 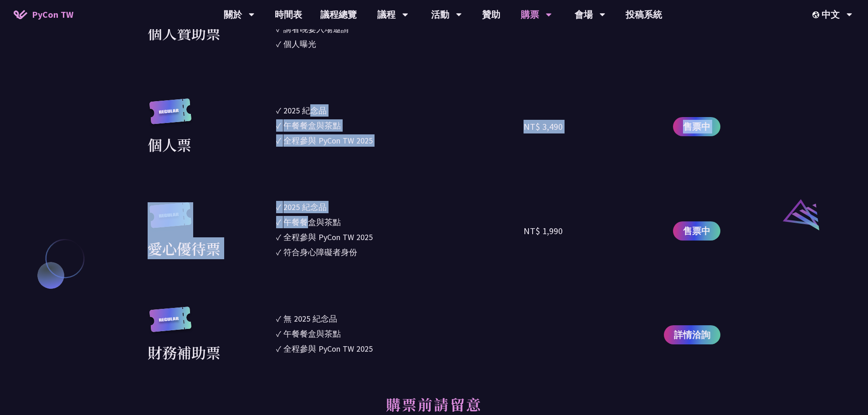 What do you see at coordinates (43, 14) in the screenshot?
I see `a: PyCon TW` at bounding box center [43, 14].